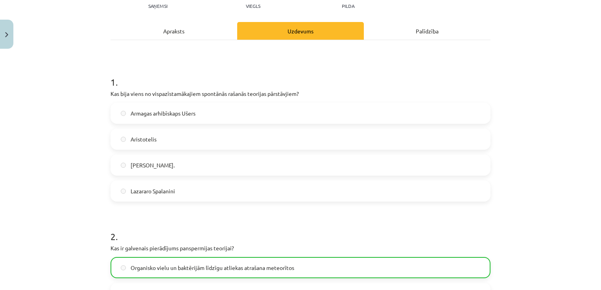 The image size is (601, 290). What do you see at coordinates (212, 268) in the screenshot?
I see `span: Organisko vielu un baktērijām līdzīgu atliekas atrašana meteorītos` at bounding box center [212, 268].